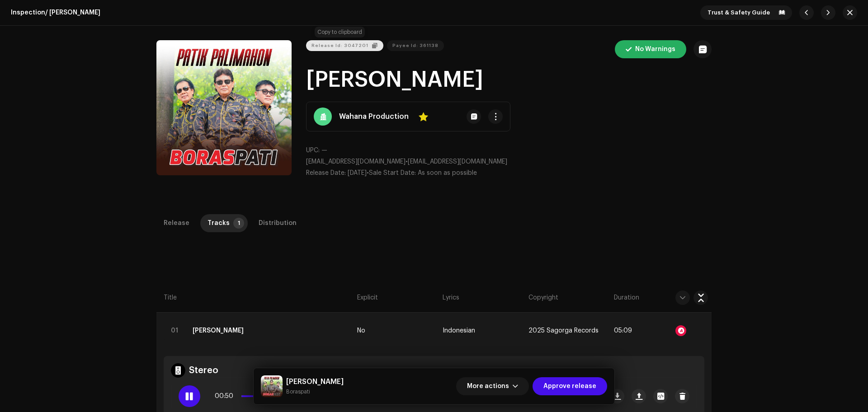 The image size is (868, 412). What do you see at coordinates (170, 298) in the screenshot?
I see `span: Title` at bounding box center [170, 298].